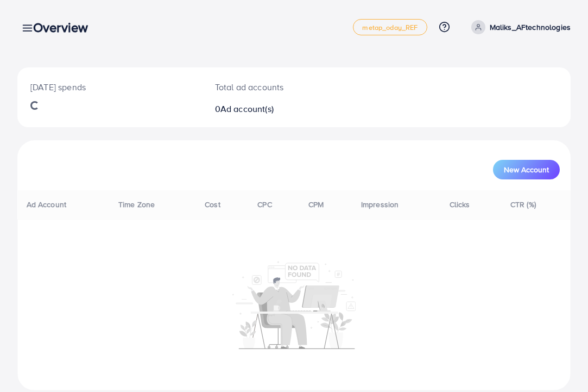 This screenshot has width=588, height=392. What do you see at coordinates (271, 108) in the screenshot?
I see `h2: 0` at bounding box center [271, 108].